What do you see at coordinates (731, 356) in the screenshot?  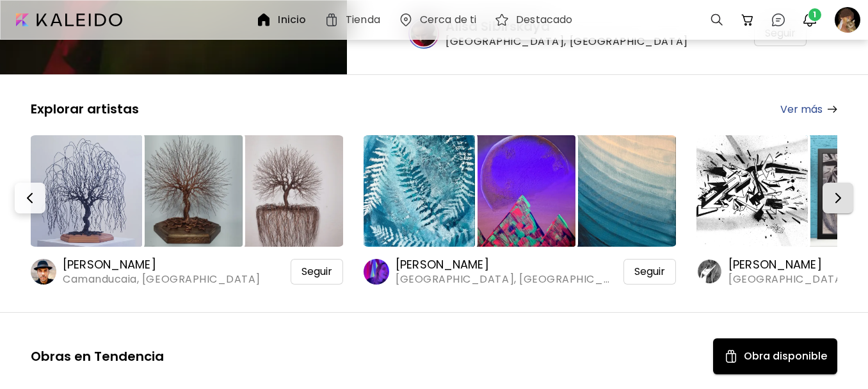 I see `img: Available Art` at bounding box center [731, 356].